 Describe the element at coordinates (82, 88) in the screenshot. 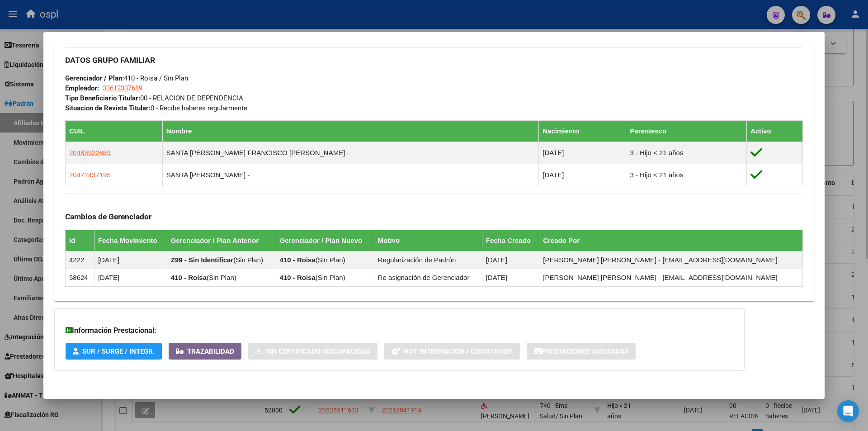

I see `strong: Empleador:` at that location.